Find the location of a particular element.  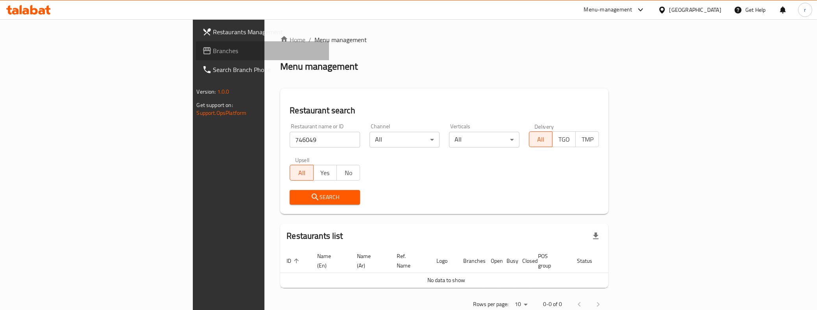

nav: breadcrumb is located at coordinates (445, 40).